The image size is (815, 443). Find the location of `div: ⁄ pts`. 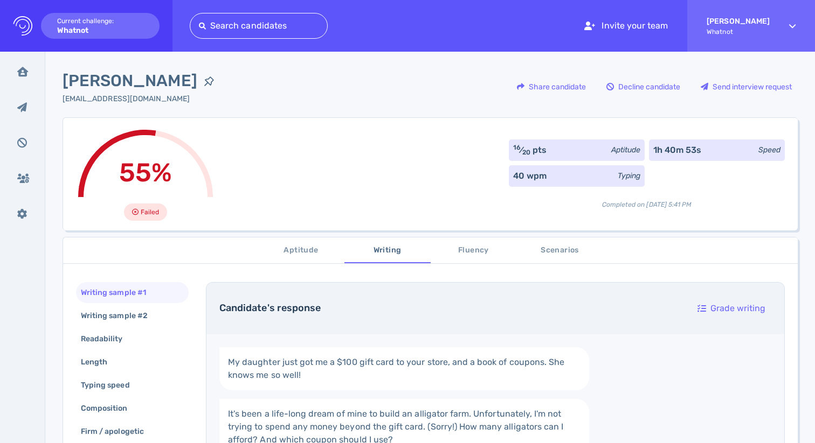

div: ⁄ pts is located at coordinates (530, 150).